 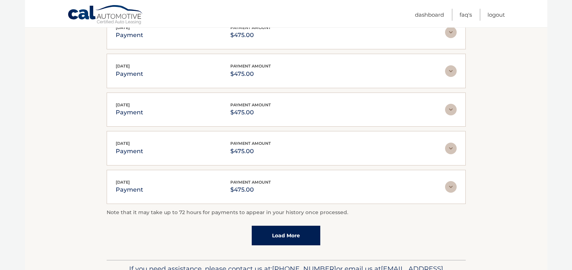 I want to click on a: Cal Automotive, so click(x=105, y=15).